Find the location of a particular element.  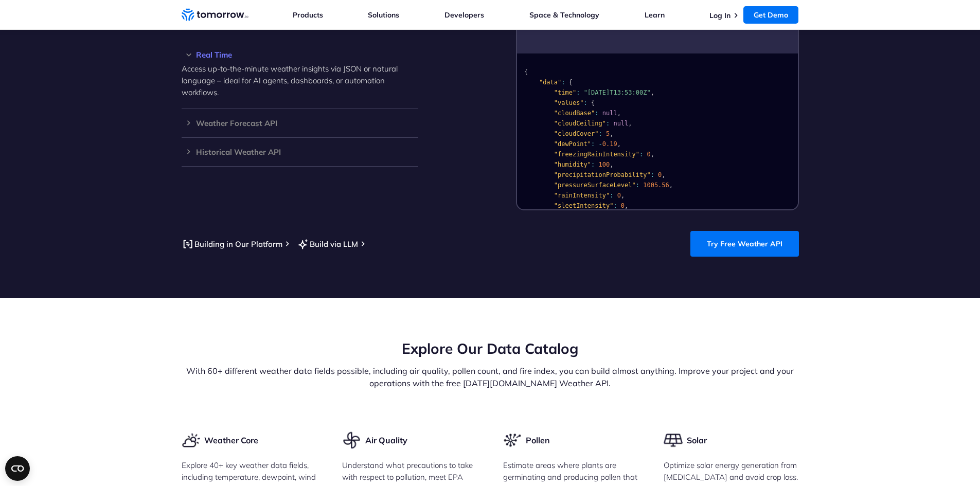

h3: Weather Core is located at coordinates (231, 440).